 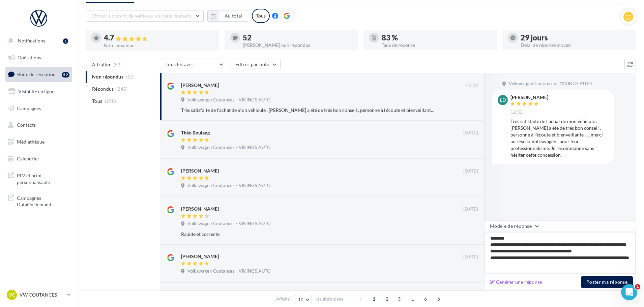 I want to click on div: Taux de réponse, so click(x=437, y=45).